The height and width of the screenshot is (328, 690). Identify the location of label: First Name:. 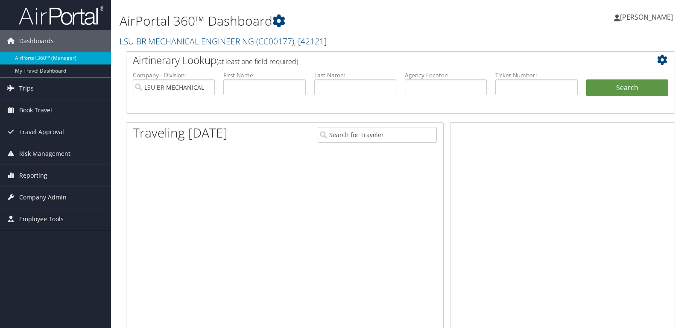
(264, 75).